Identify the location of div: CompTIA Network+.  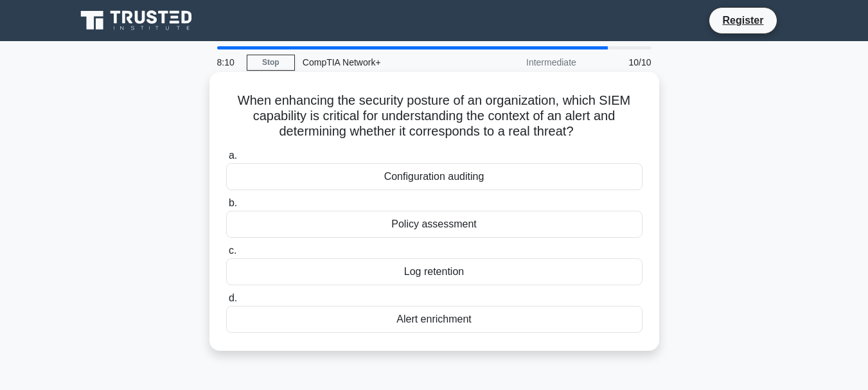
(382, 62).